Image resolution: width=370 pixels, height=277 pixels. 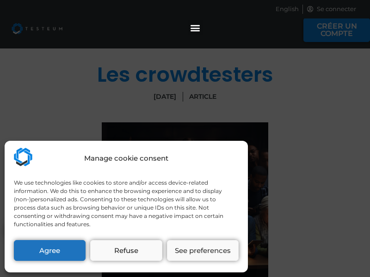 What do you see at coordinates (202, 250) in the screenshot?
I see `button: See preferences` at bounding box center [202, 250].